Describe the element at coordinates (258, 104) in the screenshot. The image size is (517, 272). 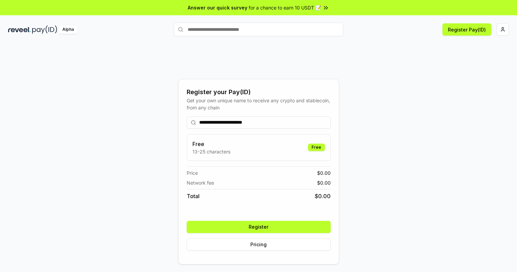
I see `div: Get your own unique name to receive any crypto and stablecoin, from any chain` at that location.